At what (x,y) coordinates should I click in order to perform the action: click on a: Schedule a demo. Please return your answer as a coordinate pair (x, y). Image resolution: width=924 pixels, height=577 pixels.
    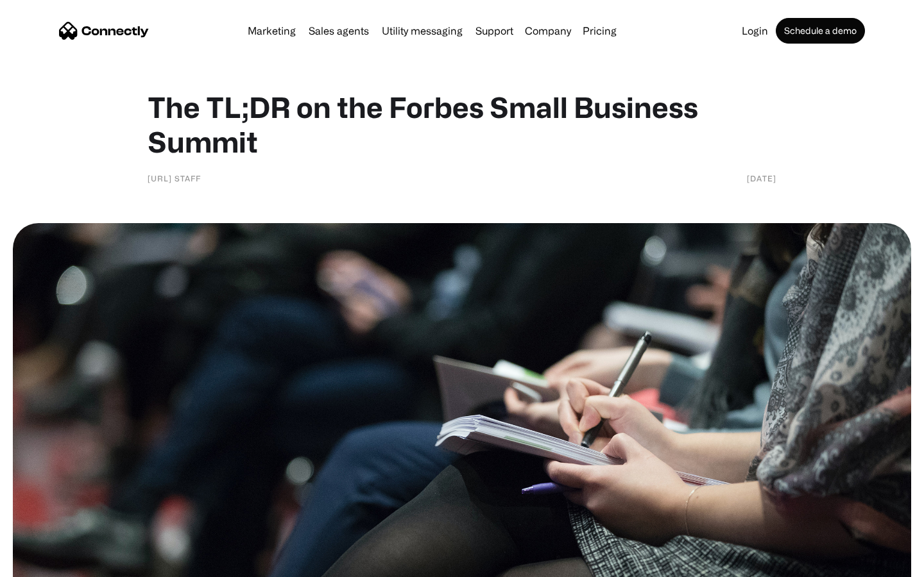
    Looking at the image, I should click on (819, 31).